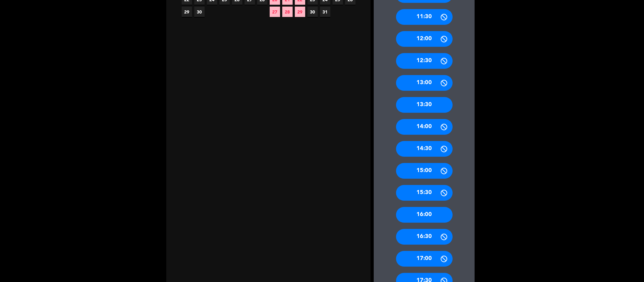  I want to click on div: 16:00, so click(425, 215).